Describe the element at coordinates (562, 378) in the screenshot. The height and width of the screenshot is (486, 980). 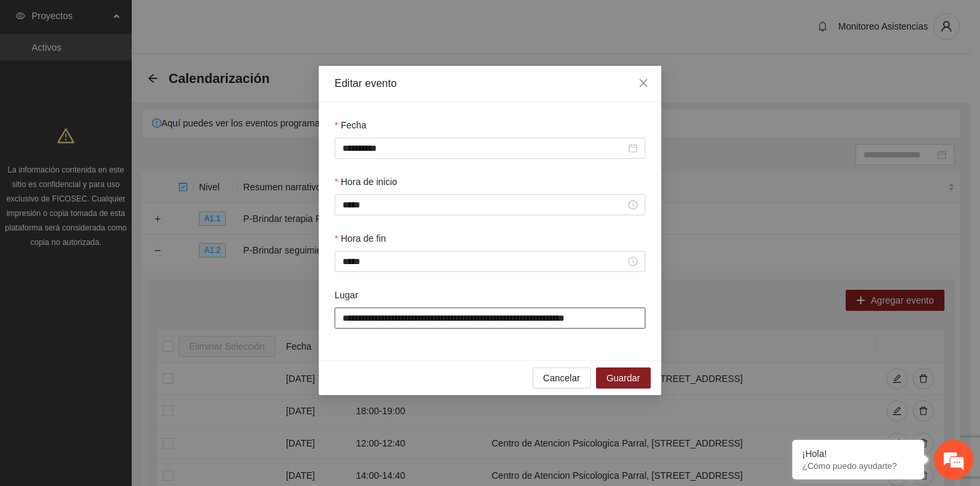
I see `button: Cancelar` at that location.